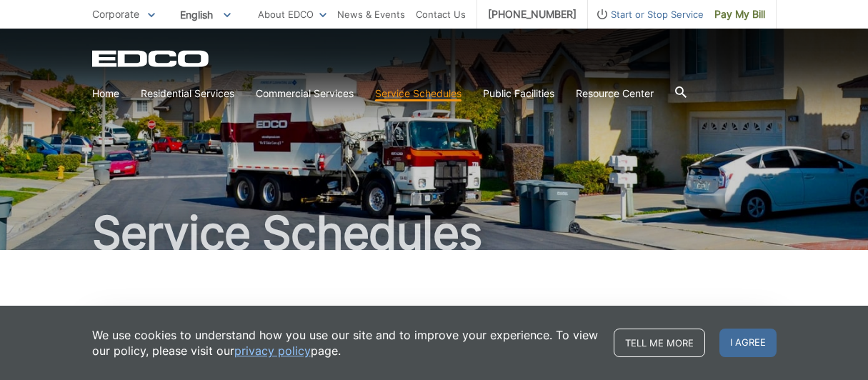 The image size is (868, 380). I want to click on span: I agree, so click(748, 343).